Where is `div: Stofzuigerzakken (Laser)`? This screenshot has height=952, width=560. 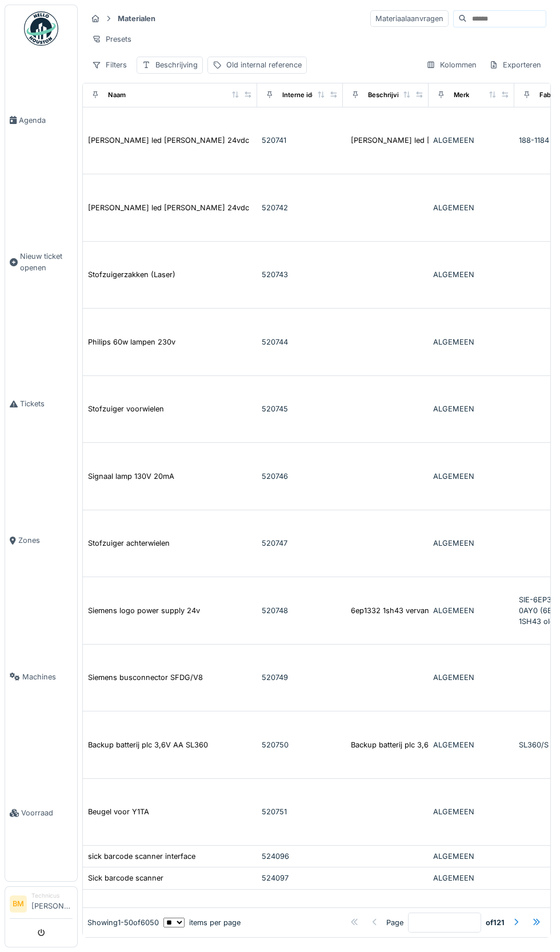
div: Stofzuigerzakken (Laser) is located at coordinates (131, 274).